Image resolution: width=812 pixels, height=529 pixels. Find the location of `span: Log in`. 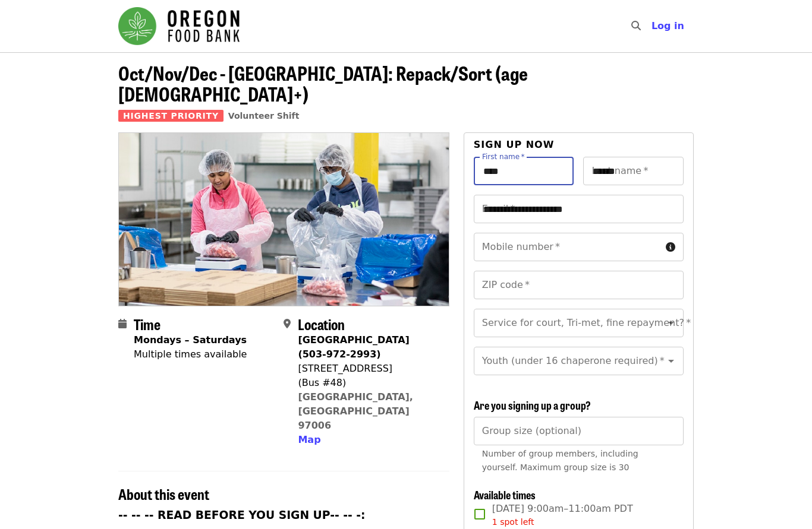

span: Log in is located at coordinates (668, 25).